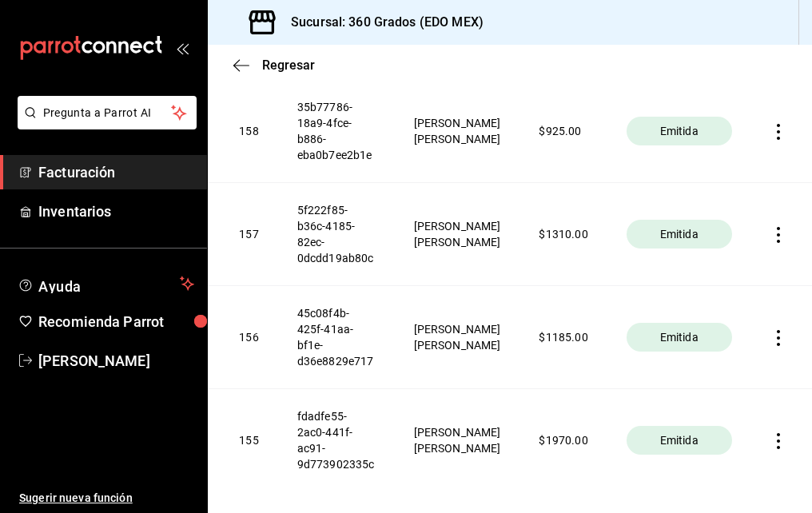 Image resolution: width=812 pixels, height=513 pixels. Describe the element at coordinates (116, 321) in the screenshot. I see `span: Recomienda Parrot` at that location.